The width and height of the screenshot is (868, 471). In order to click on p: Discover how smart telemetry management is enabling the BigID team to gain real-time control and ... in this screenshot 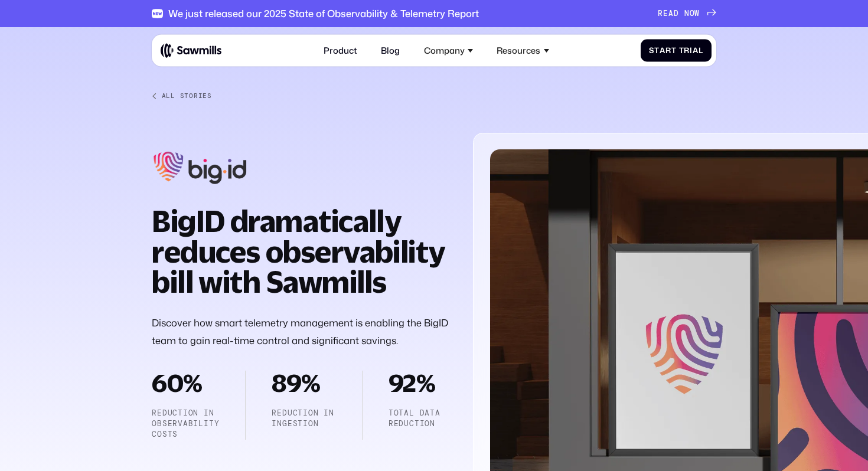, I will do `click(302, 332)`.